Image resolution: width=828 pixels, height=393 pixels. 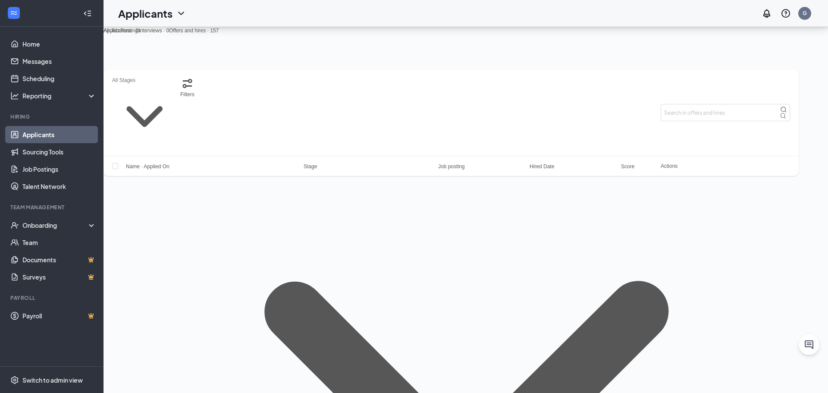 What do you see at coordinates (145, 13) in the screenshot?
I see `h1: Applicants` at bounding box center [145, 13].